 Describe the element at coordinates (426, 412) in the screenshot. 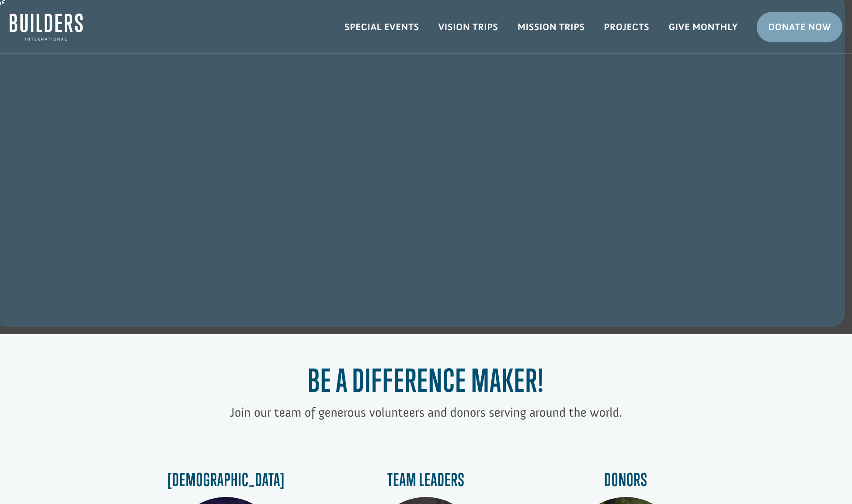

I see `span: Join our team of generous volunteers and donors serving around the world.` at that location.